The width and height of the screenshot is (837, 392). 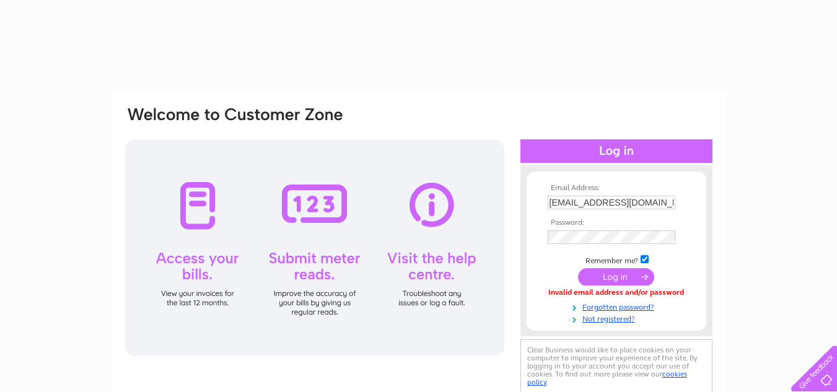 What do you see at coordinates (616, 293) in the screenshot?
I see `div: Invalid email address and/or password` at bounding box center [616, 293].